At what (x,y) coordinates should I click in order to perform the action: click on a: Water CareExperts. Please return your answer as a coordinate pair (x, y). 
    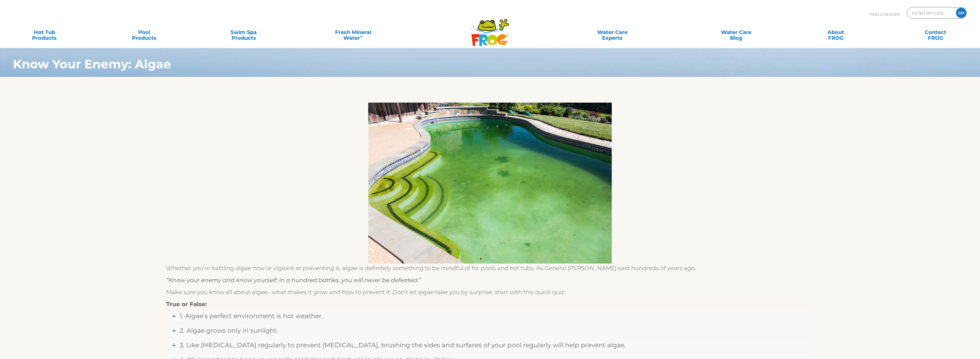
    Looking at the image, I should click on (612, 32).